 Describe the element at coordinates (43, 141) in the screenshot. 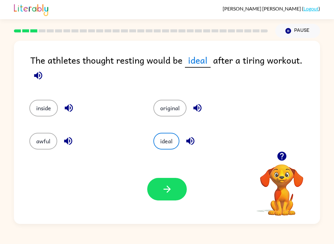

I see `button: awful` at that location.